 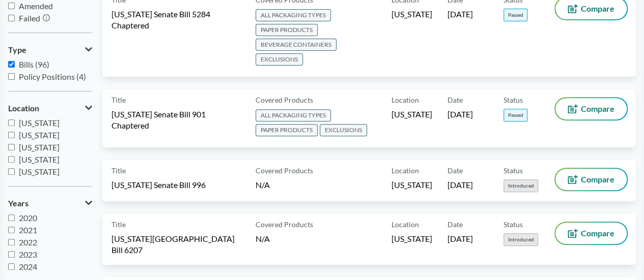 I want to click on input: Policy Positions (4), so click(x=11, y=77).